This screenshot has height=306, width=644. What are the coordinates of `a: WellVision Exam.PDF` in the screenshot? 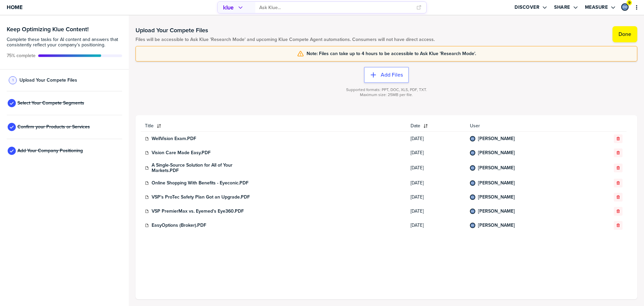 It's located at (174, 139).